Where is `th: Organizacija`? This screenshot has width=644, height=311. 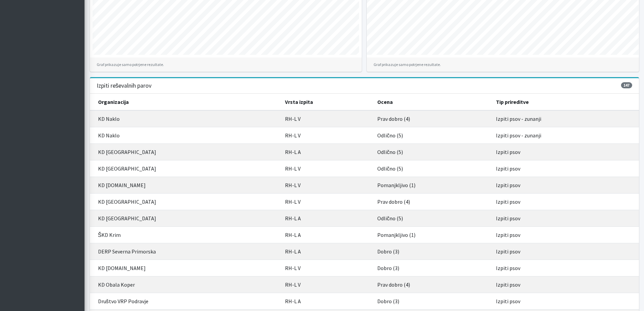
th: Organizacija is located at coordinates (185, 102).